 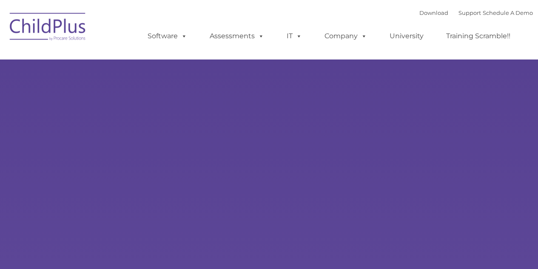 What do you see at coordinates (469, 13) in the screenshot?
I see `a: Support` at bounding box center [469, 13].